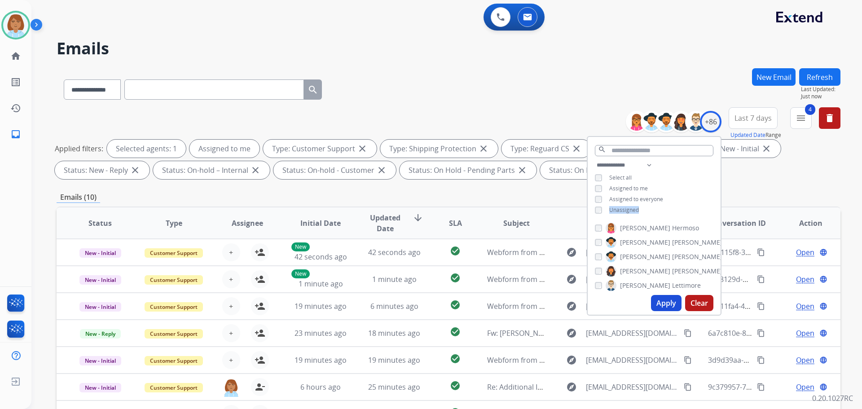 This screenshot has width=862, height=409. Describe the element at coordinates (394, 306) in the screenshot. I see `span: 6 minutes ago` at that location.